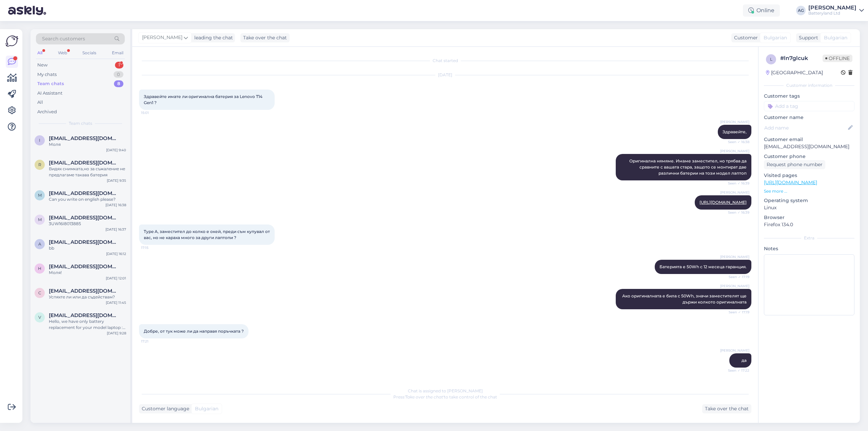  What do you see at coordinates (445, 397) in the screenshot?
I see `span: Press to take control of the chat` at bounding box center [445, 397].